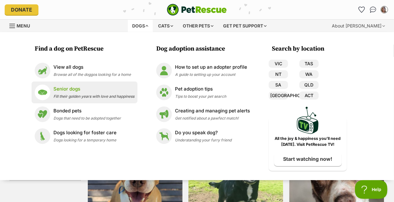 The width and height of the screenshot is (394, 202). Describe the element at coordinates (197, 10) in the screenshot. I see `a: PetRescue` at that location.